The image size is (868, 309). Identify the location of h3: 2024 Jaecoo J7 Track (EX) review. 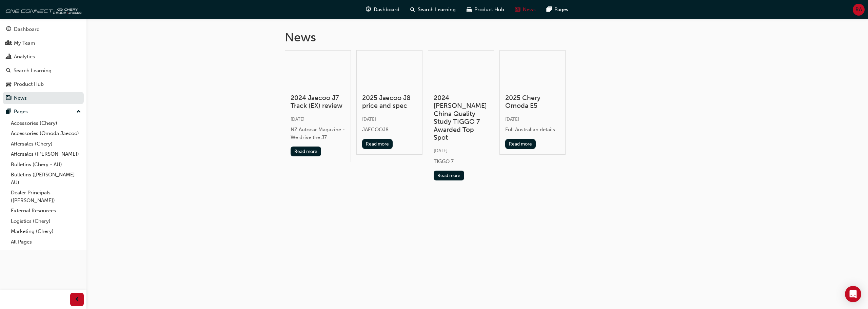
(318, 102).